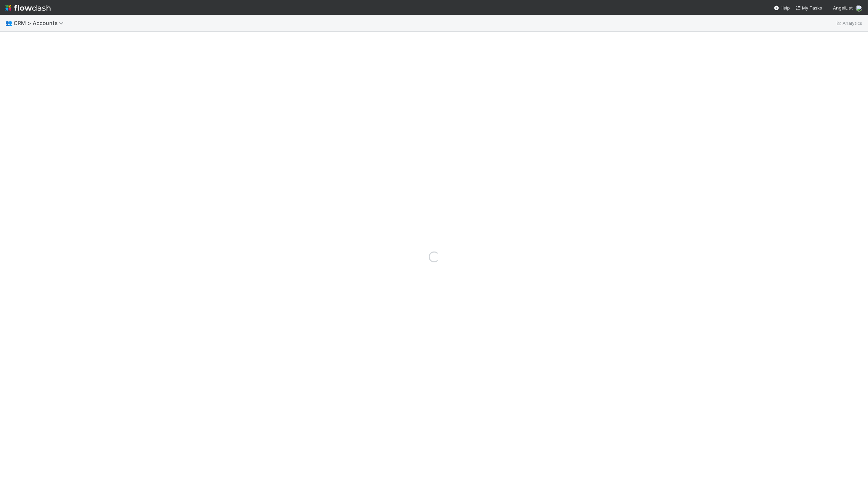 The height and width of the screenshot is (482, 868). I want to click on a: Analytics, so click(849, 23).